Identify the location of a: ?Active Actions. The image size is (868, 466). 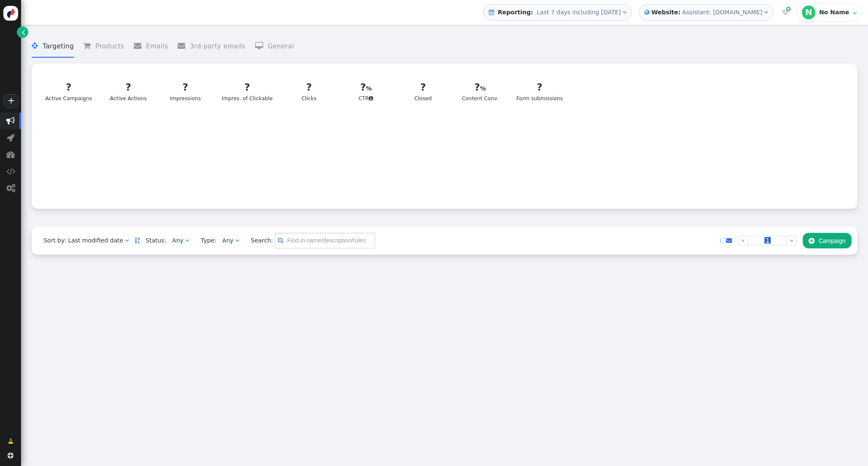
(128, 91).